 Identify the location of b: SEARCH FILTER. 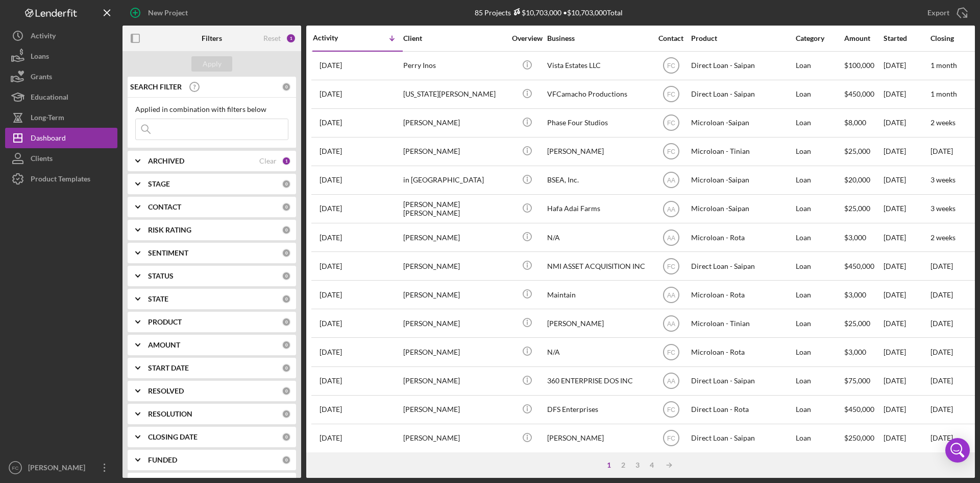
(156, 87).